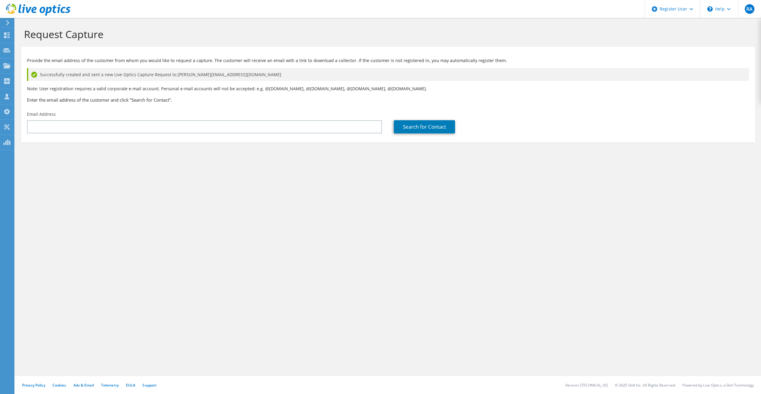 This screenshot has width=761, height=394. Describe the element at coordinates (387, 34) in the screenshot. I see `h1: Request Capture` at that location.